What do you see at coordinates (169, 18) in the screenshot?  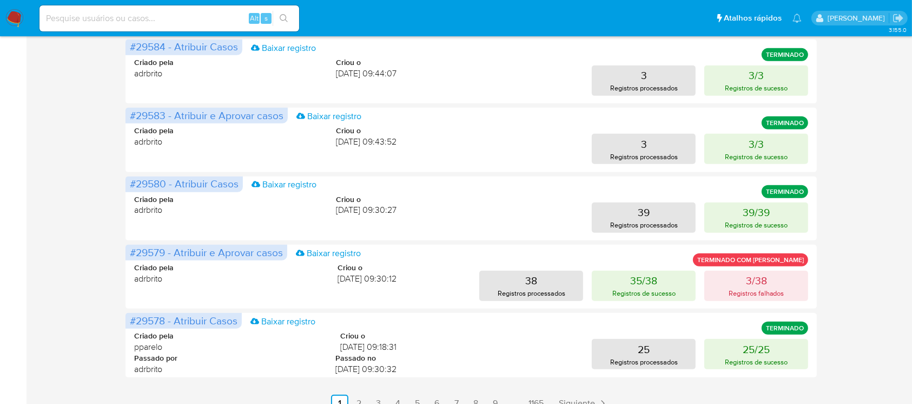 I see `input: Pesquise usuários ou casos...` at bounding box center [169, 18].